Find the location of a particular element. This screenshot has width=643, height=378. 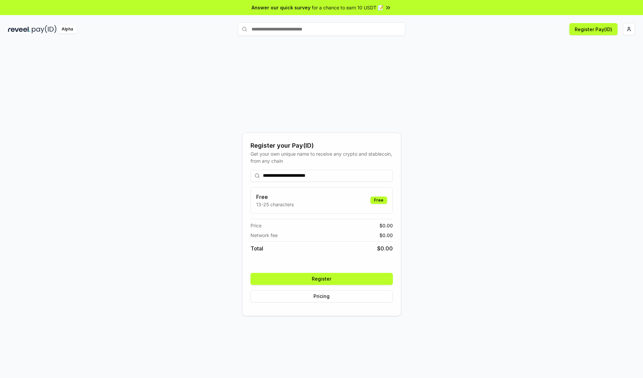

img: reveel_dark is located at coordinates (19, 29).